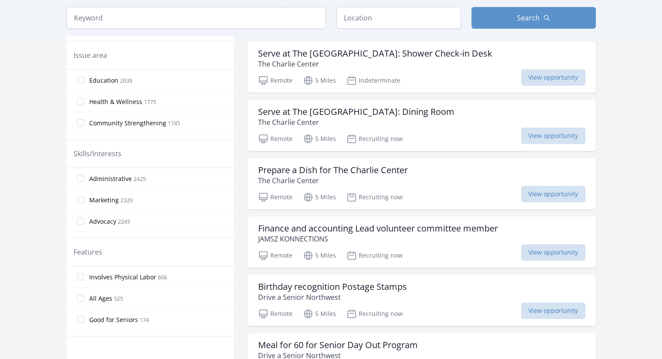 The image size is (662, 359). What do you see at coordinates (127, 200) in the screenshot?
I see `span: 2329` at bounding box center [127, 200].